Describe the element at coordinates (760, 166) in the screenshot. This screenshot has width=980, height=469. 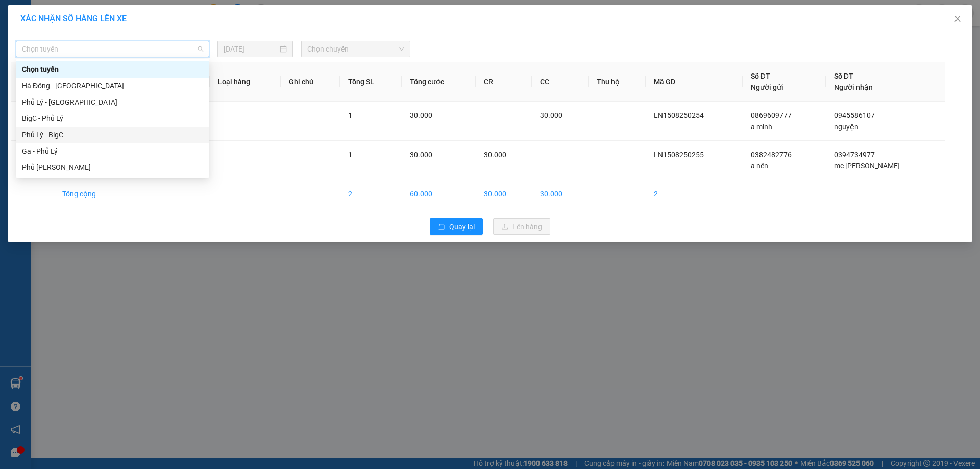
I see `span: a nên` at that location.